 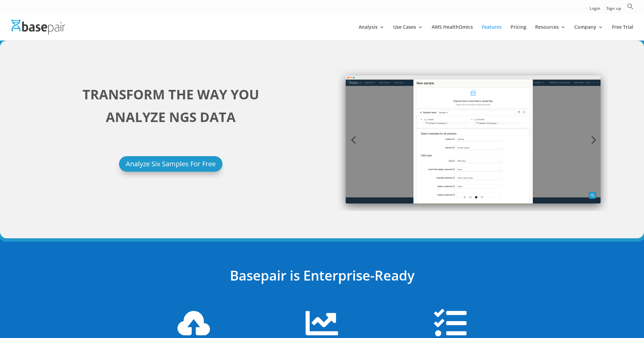 What do you see at coordinates (492, 32) in the screenshot?
I see `a: Features` at bounding box center [492, 32].